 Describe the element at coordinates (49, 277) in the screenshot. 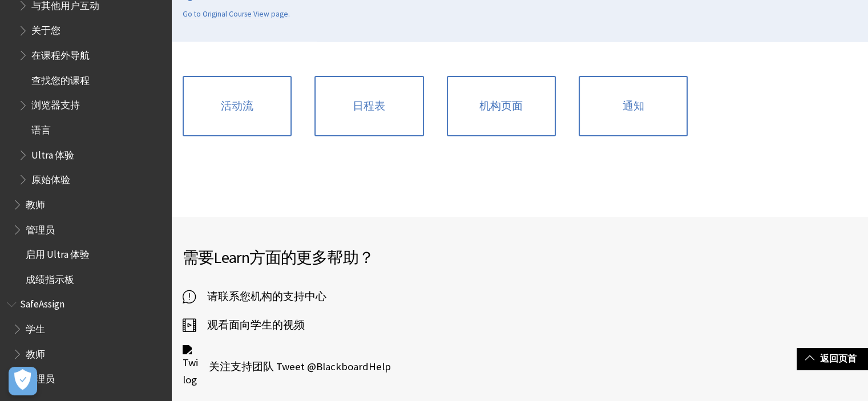

I see `span: 成绩指示板` at that location.